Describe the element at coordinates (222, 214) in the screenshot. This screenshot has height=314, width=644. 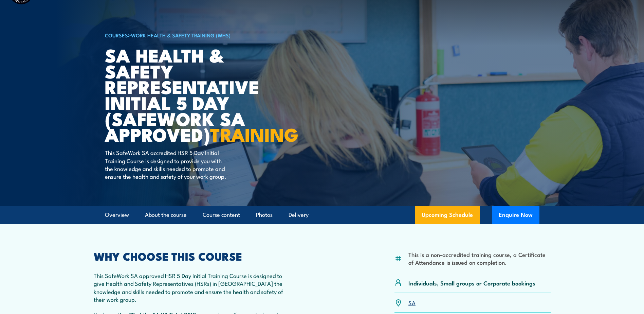
I see `a: Course content` at that location.